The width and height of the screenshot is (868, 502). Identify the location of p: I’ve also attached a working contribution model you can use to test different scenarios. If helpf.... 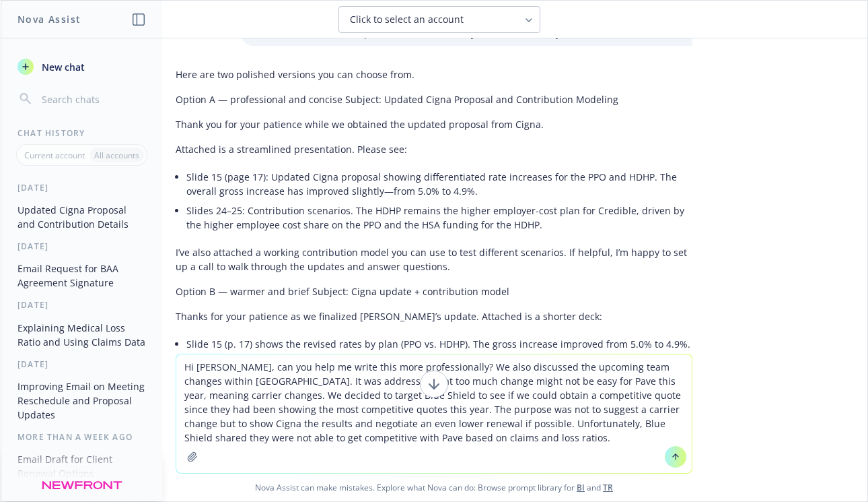
(434, 259).